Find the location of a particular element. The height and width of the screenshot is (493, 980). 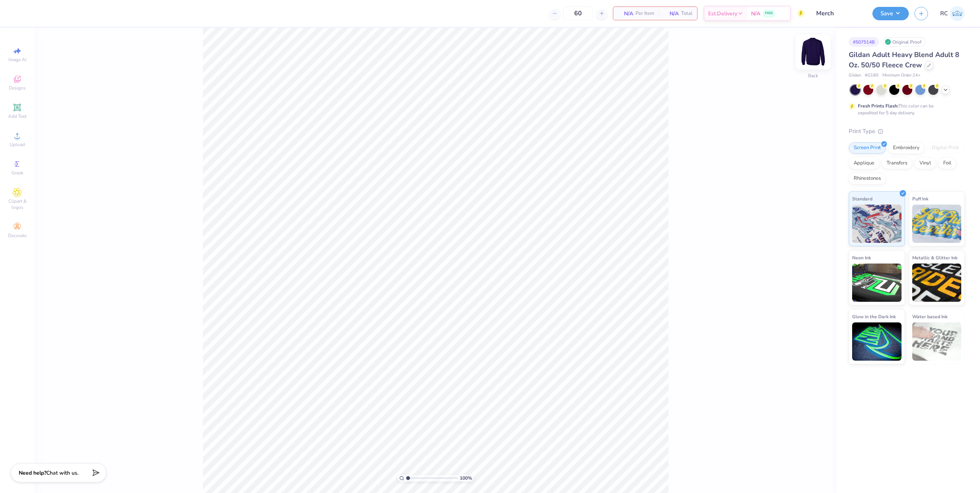

input: Untitled Design is located at coordinates (838, 14).